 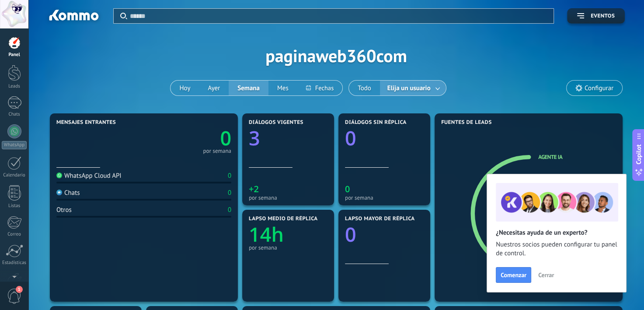 I want to click on img: WhatsApp Cloud API, so click(x=59, y=175).